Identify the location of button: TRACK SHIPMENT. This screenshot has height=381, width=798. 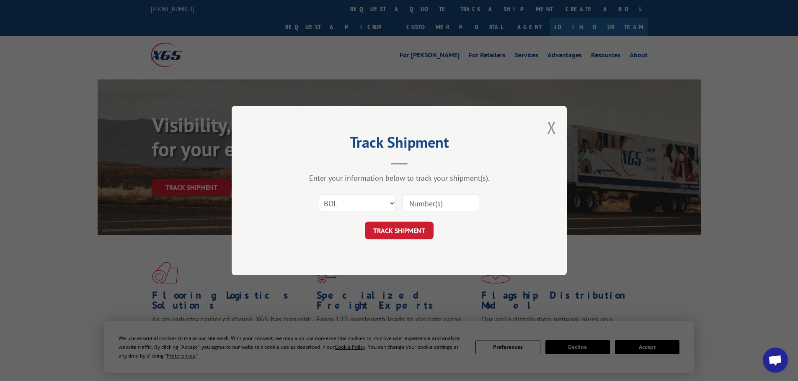
(399, 231).